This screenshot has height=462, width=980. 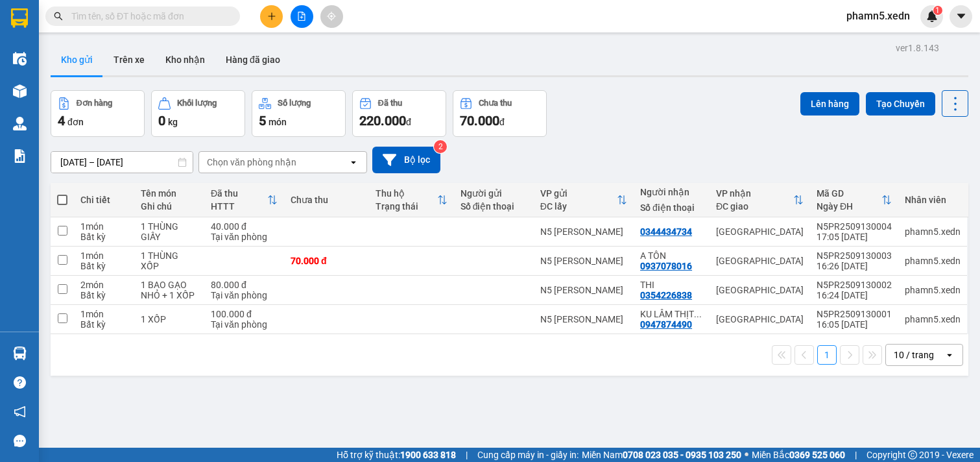 What do you see at coordinates (20, 440) in the screenshot?
I see `span: message` at bounding box center [20, 440].